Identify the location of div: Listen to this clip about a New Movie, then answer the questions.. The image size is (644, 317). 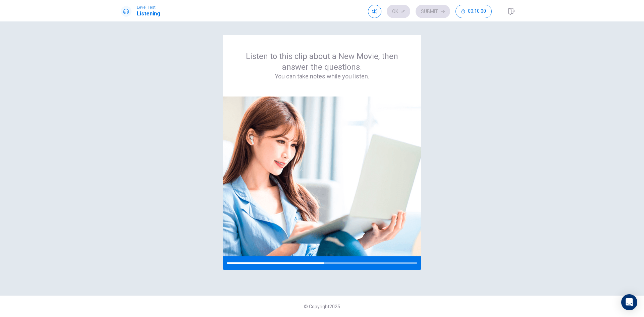
(322, 65).